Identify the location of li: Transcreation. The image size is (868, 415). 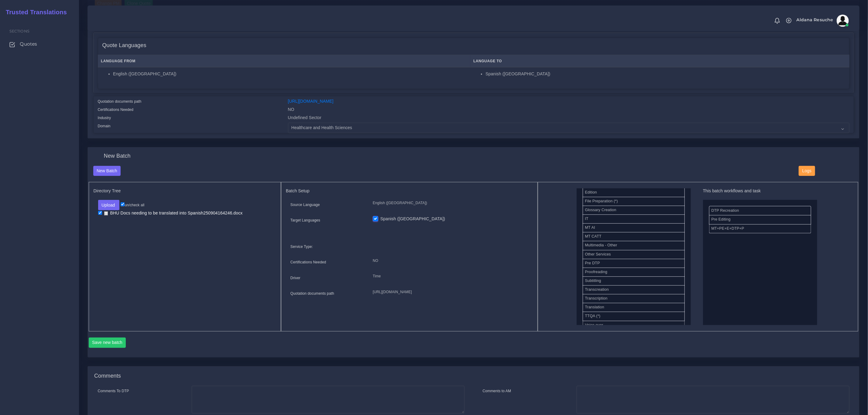
(634, 290).